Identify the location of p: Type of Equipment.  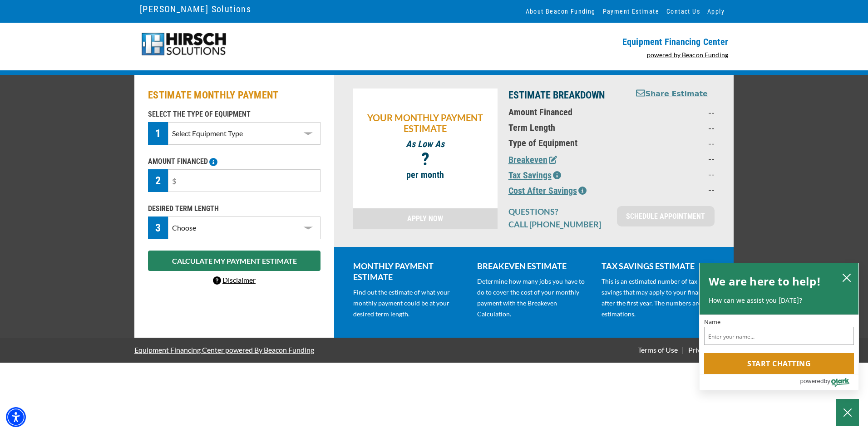
(566, 143).